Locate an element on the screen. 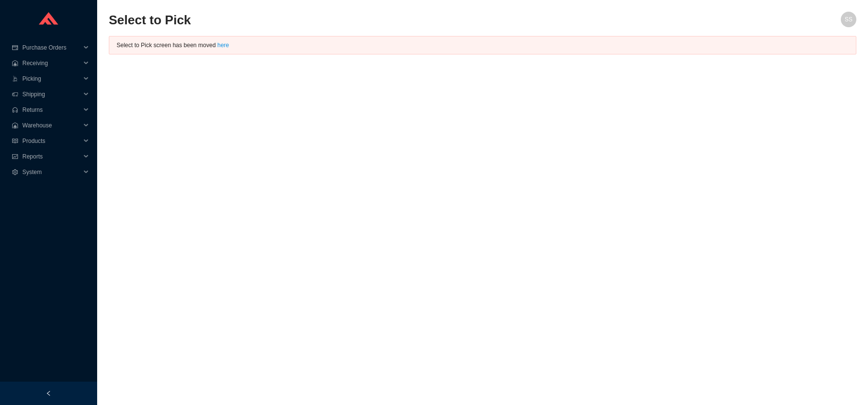 This screenshot has height=405, width=868. span: credit-card is located at coordinates (15, 48).